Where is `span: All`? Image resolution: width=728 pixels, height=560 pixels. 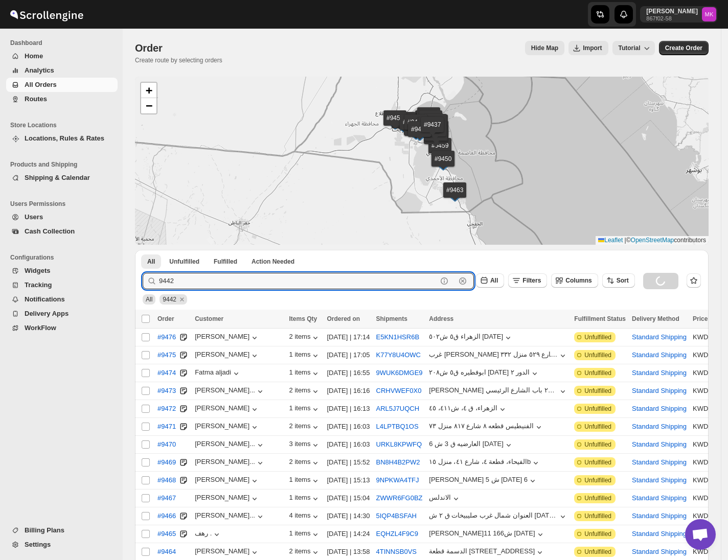
span: All is located at coordinates (151, 262).